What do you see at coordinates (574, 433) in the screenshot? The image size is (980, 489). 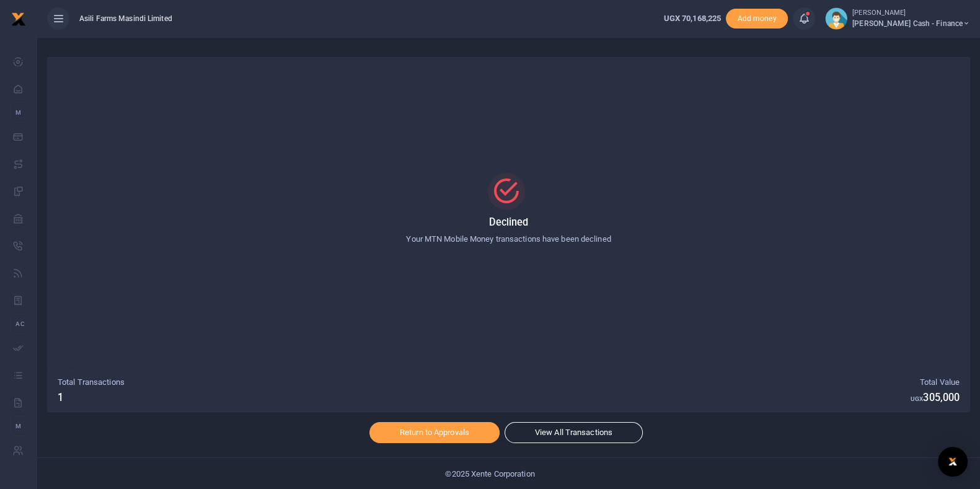 I see `a: View All Transactions` at bounding box center [574, 433].